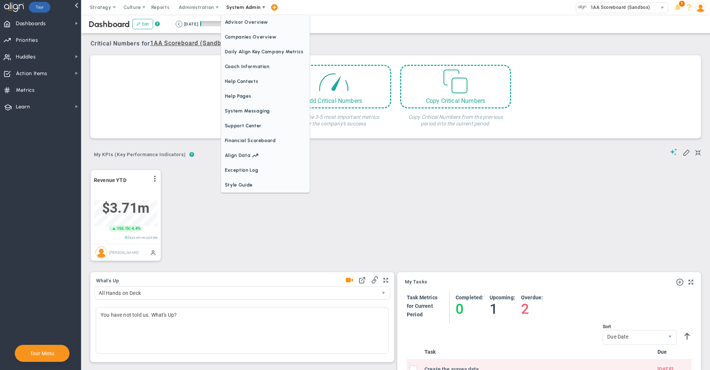 The image size is (710, 370). Describe the element at coordinates (132, 7) in the screenshot. I see `span: Culture` at that location.